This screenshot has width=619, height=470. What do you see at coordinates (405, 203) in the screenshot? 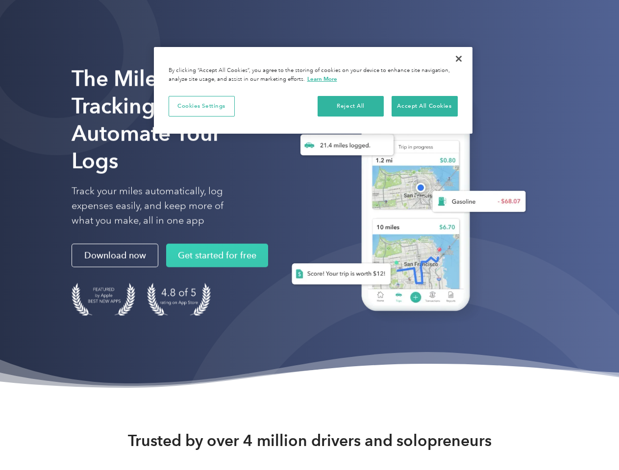
I see `img: Everlance, mileage tracker app, expense tracking app` at bounding box center [405, 203].